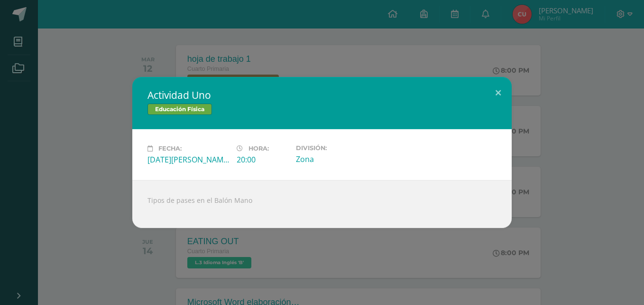  Describe the element at coordinates (337, 159) in the screenshot. I see `div: Zona` at that location.